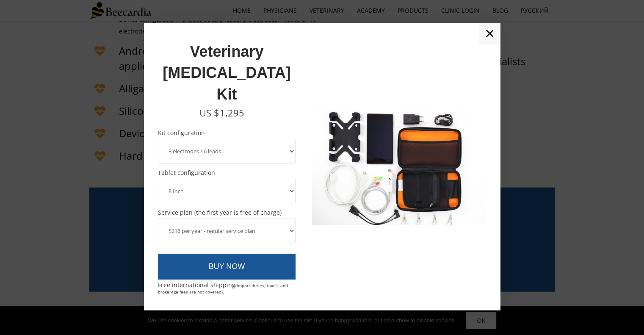 The image size is (644, 335). What do you see at coordinates (227, 231) in the screenshot?
I see `select: Service plan (the first year is free of charge)` at bounding box center [227, 231].